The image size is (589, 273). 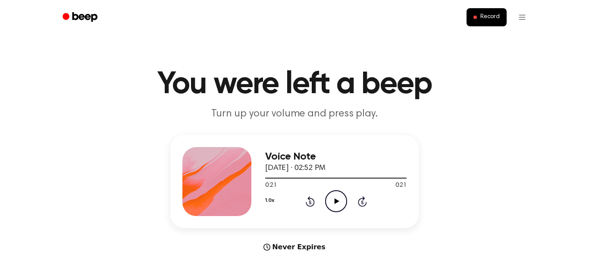 What do you see at coordinates (295, 114) in the screenshot?
I see `p: Turn up your volume and press play.` at bounding box center [295, 114].